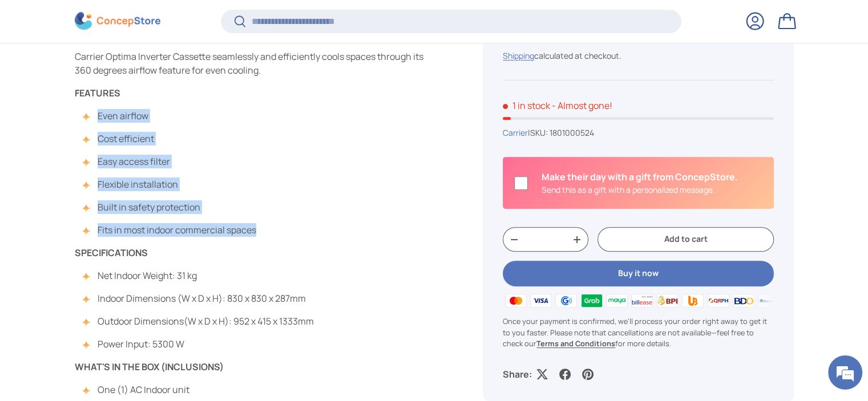  What do you see at coordinates (685, 239) in the screenshot?
I see `button: Add to cart` at bounding box center [685, 239].